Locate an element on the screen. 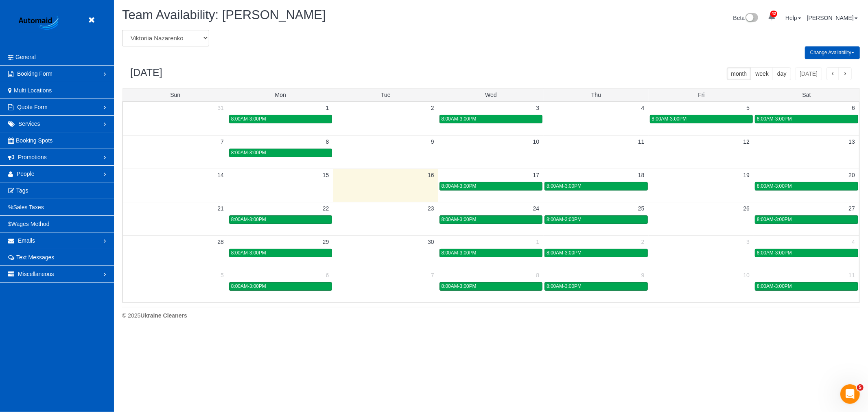  a: 30 is located at coordinates (432, 241).